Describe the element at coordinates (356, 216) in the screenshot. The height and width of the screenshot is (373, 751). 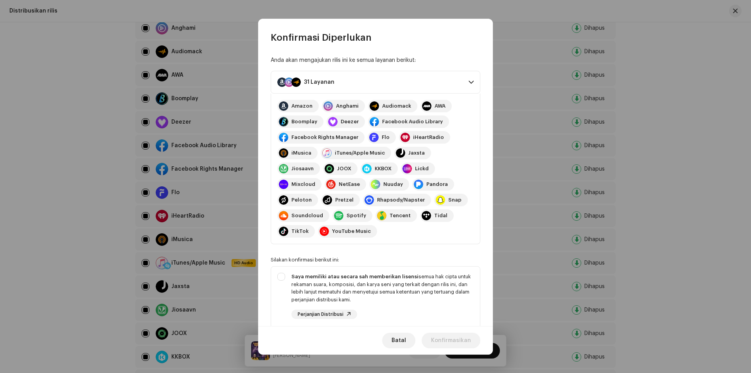
I see `div: Spotify` at that location.